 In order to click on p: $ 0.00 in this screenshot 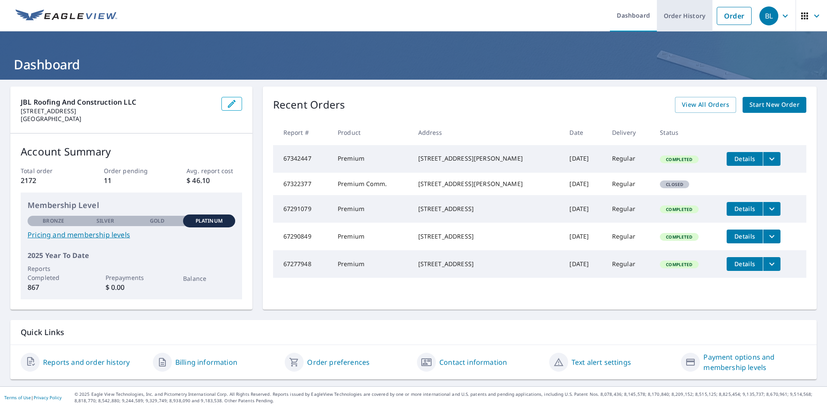, I will do `click(131, 287)`.